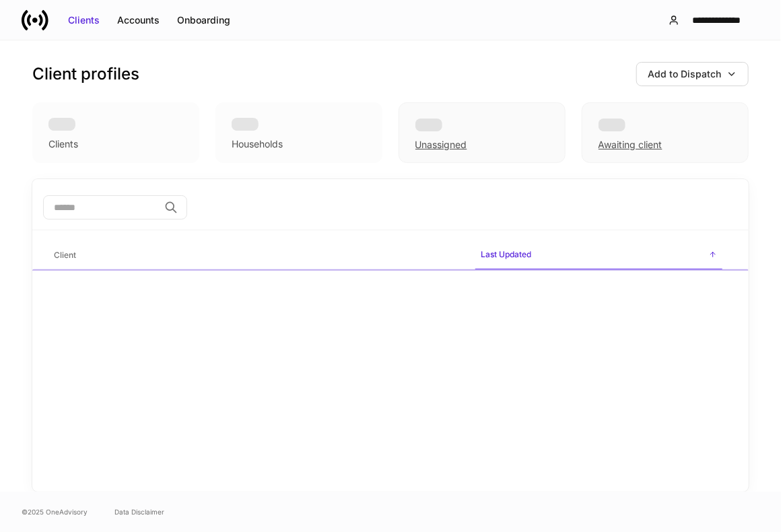  What do you see at coordinates (83, 20) in the screenshot?
I see `button: Clients` at bounding box center [83, 20].